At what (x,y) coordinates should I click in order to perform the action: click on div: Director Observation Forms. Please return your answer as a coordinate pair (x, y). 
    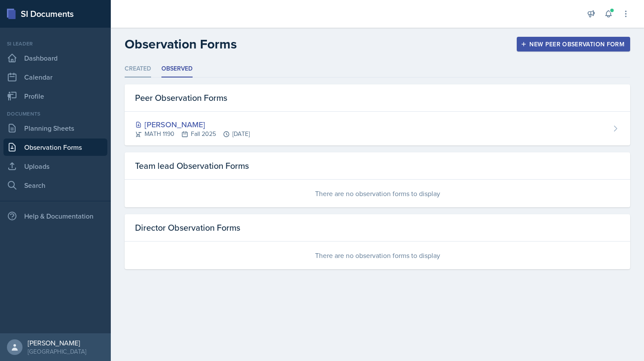
    Looking at the image, I should click on (377, 228).